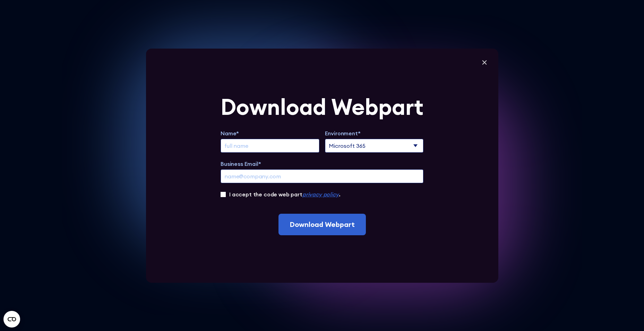 This screenshot has width=644, height=331. What do you see at coordinates (374, 133) in the screenshot?
I see `label: Environment*` at bounding box center [374, 133].